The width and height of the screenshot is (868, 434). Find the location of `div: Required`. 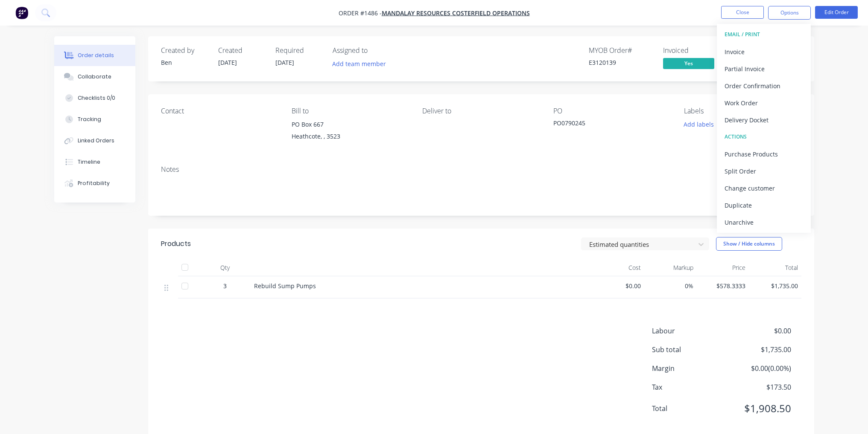

div: Required is located at coordinates (299, 50).